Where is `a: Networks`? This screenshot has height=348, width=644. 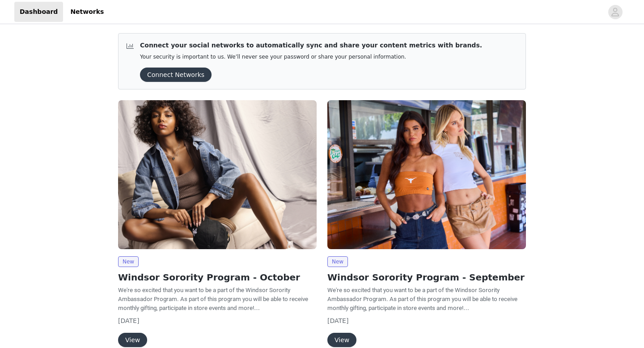 a: Networks is located at coordinates (87, 12).